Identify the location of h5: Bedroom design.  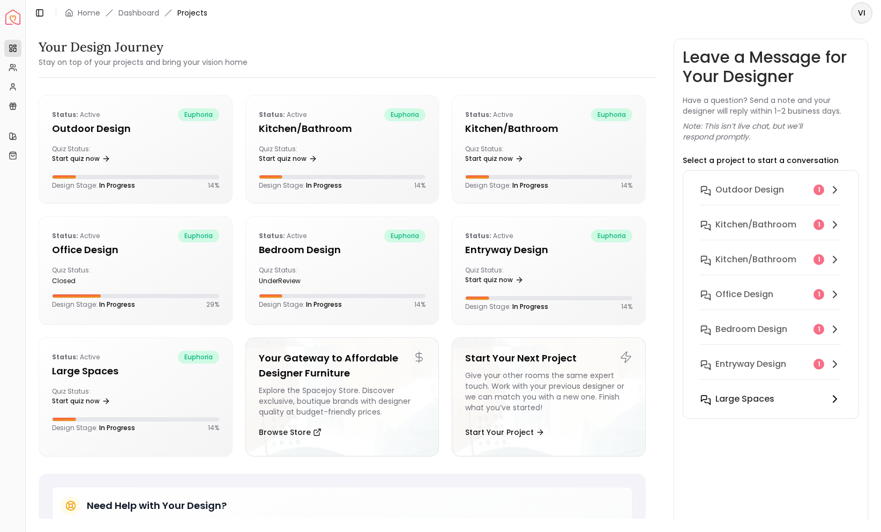
(342, 250).